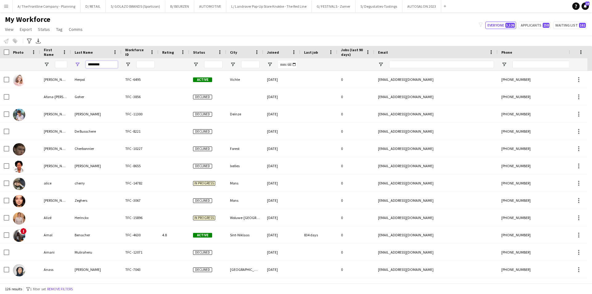  What do you see at coordinates (140, 114) in the screenshot?
I see `div: TFC -11300` at bounding box center [140, 114].